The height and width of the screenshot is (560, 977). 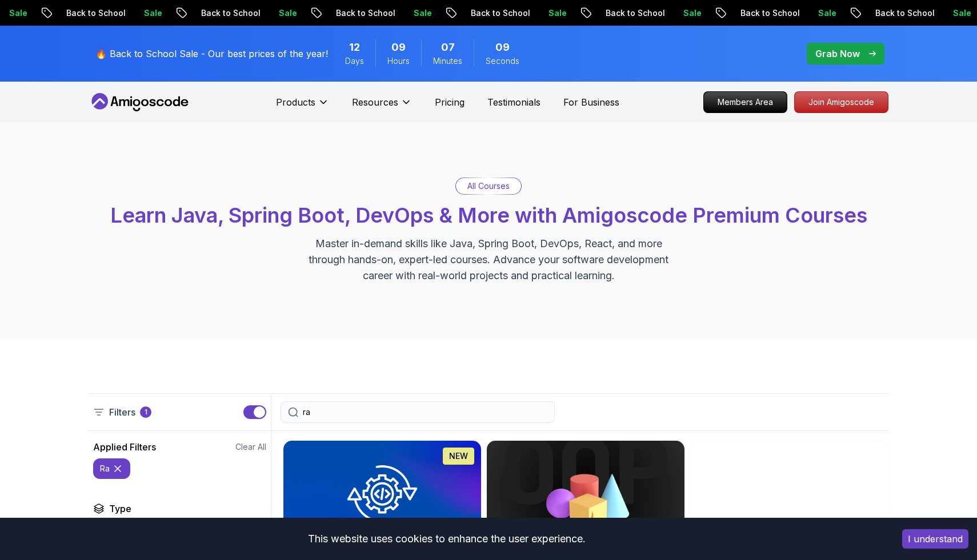 I want to click on button: ra, so click(x=111, y=468).